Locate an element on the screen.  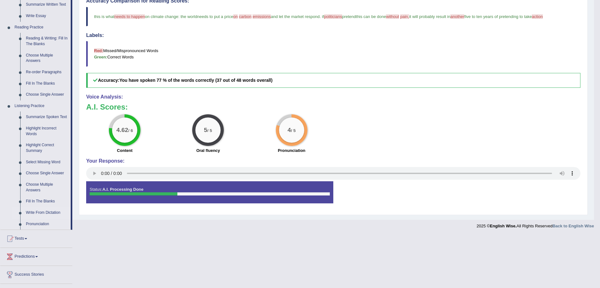
a: Reading & Writing: Fill In The Blanks is located at coordinates (47, 41).